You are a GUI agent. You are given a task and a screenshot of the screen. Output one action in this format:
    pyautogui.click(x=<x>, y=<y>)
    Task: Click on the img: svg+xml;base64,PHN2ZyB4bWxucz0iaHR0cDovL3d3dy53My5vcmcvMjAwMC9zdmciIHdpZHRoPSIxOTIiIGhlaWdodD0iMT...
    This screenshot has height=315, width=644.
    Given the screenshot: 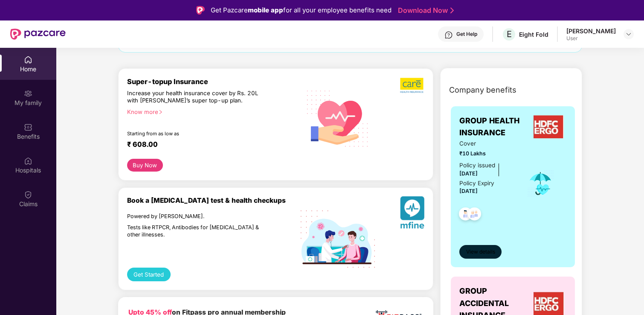 What is the action you would take?
    pyautogui.click(x=338, y=239)
    